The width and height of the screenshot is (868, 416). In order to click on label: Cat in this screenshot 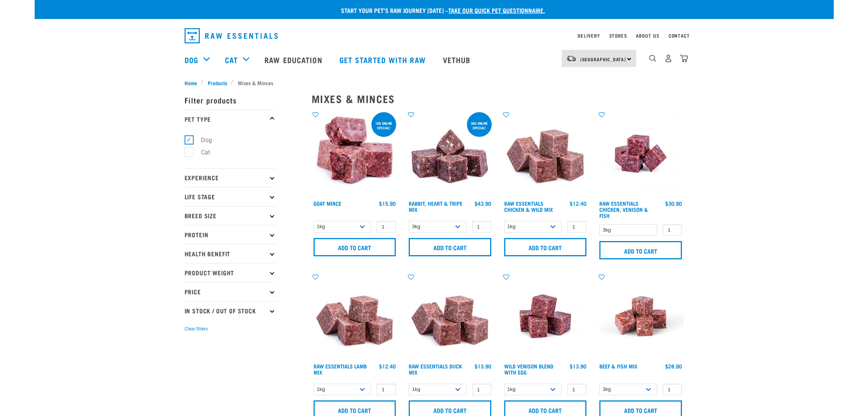, I will do `click(201, 152)`.